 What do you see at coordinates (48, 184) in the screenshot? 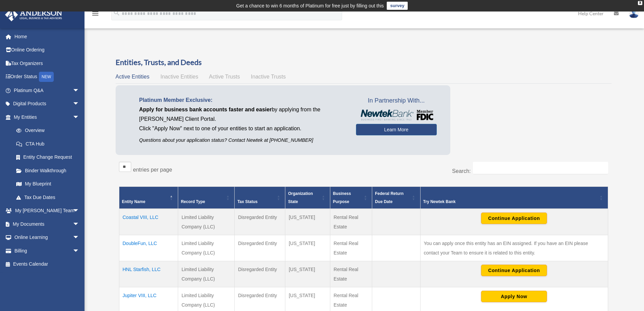
I see `a: My Blueprint` at bounding box center [48, 184].